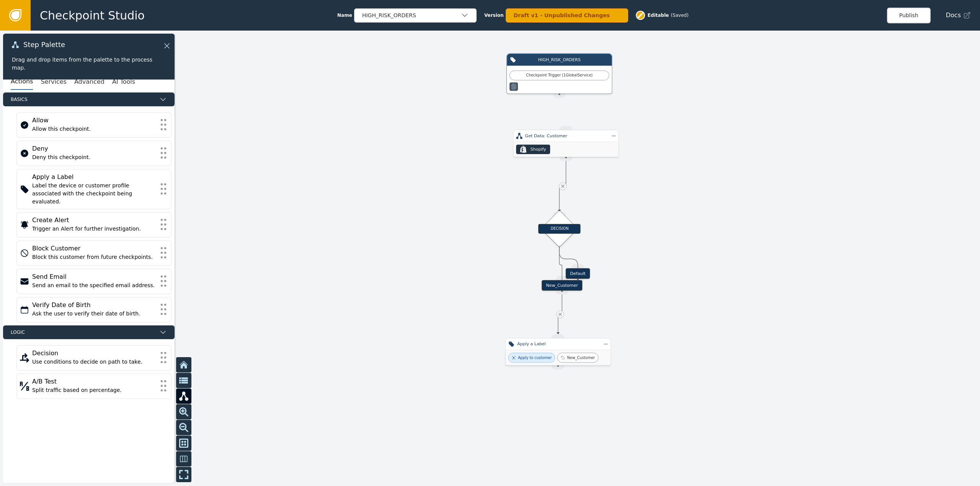  Describe the element at coordinates (94, 194) in the screenshot. I see `div: Label the device or customer profile associated with the checkpoint being evaluated.` at that location.